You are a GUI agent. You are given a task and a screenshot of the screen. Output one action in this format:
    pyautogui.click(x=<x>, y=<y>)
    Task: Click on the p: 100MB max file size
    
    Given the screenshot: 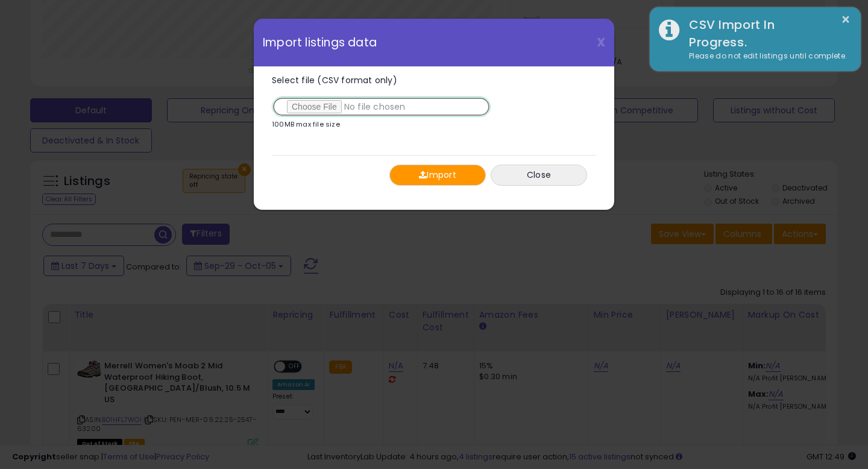 What is the action you would take?
    pyautogui.click(x=305, y=124)
    